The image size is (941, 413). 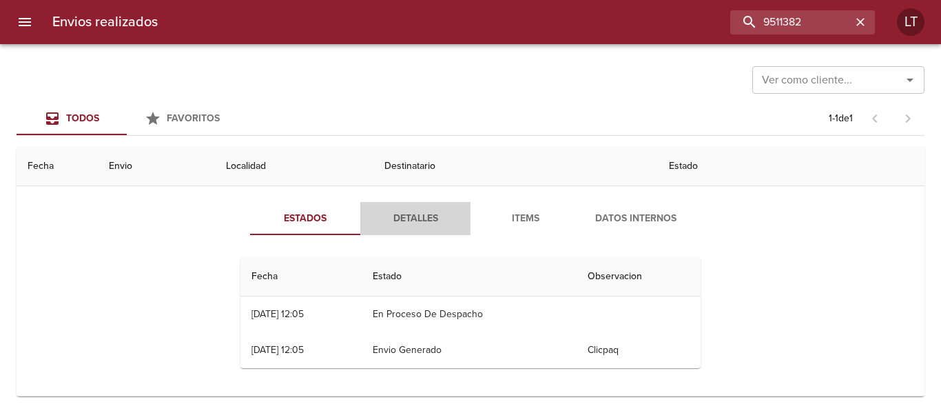 I want to click on div: LT, so click(x=911, y=22).